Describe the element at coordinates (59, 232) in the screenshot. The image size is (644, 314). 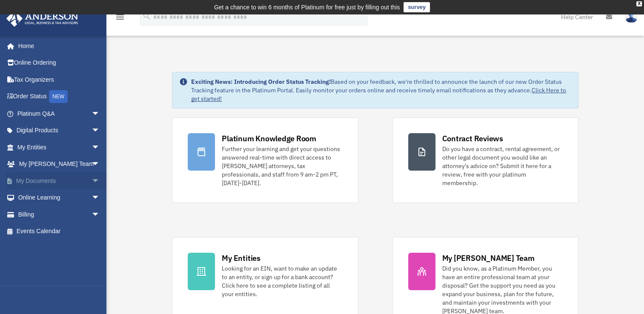
I see `a: Events Calendar` at that location.